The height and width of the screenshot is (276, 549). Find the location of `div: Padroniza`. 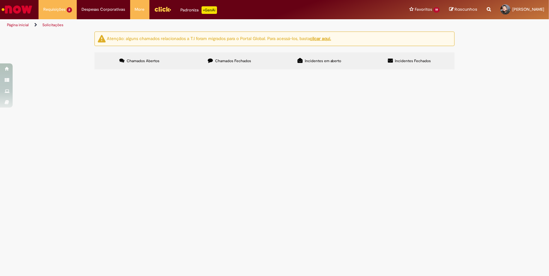

div: Padroniza is located at coordinates (199, 10).